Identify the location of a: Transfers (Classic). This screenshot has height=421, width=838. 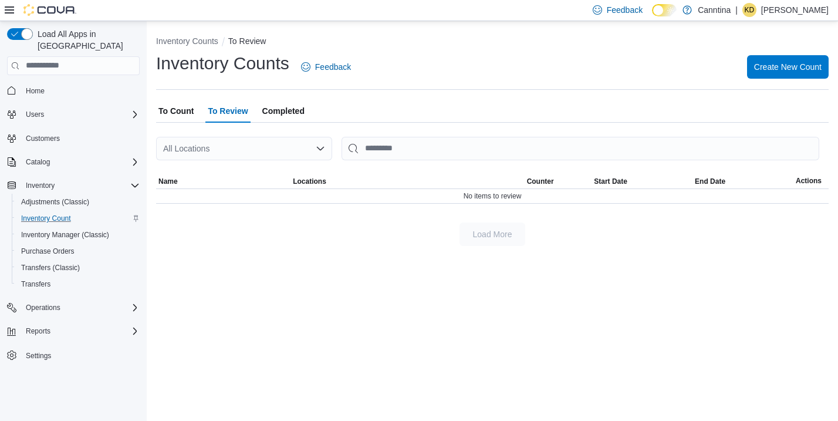
(50, 268).